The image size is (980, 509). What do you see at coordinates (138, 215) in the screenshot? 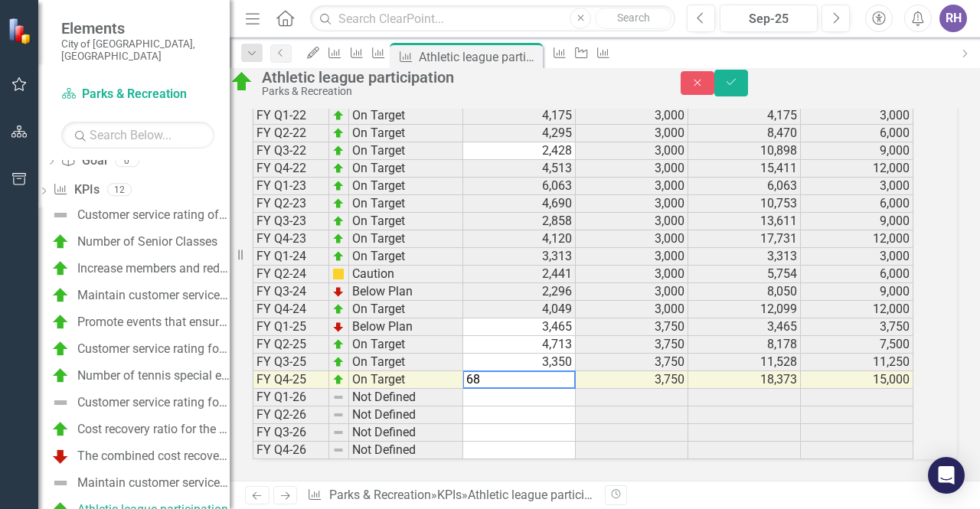
I see `a: Customer service rating of summer recreation program` at bounding box center [138, 215].